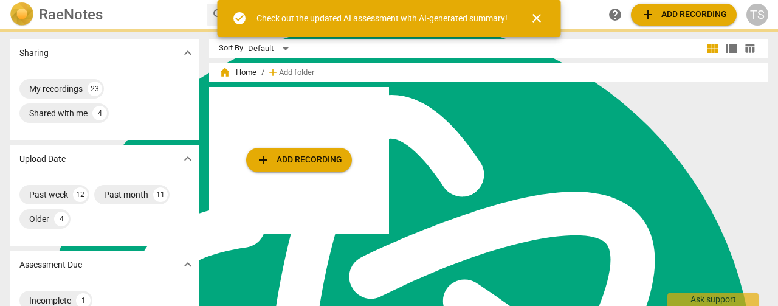  What do you see at coordinates (95, 89) in the screenshot?
I see `div: 23` at bounding box center [95, 89].